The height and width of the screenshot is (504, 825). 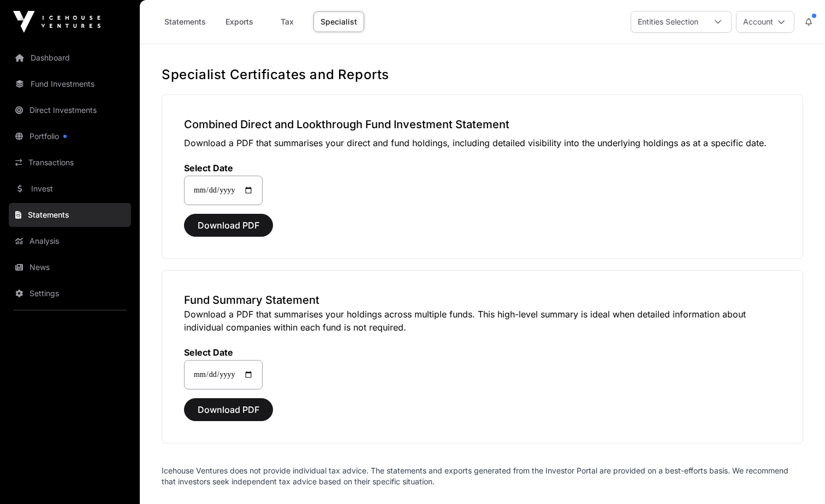 I want to click on h1: Specialist Certificates and Reports, so click(x=482, y=75).